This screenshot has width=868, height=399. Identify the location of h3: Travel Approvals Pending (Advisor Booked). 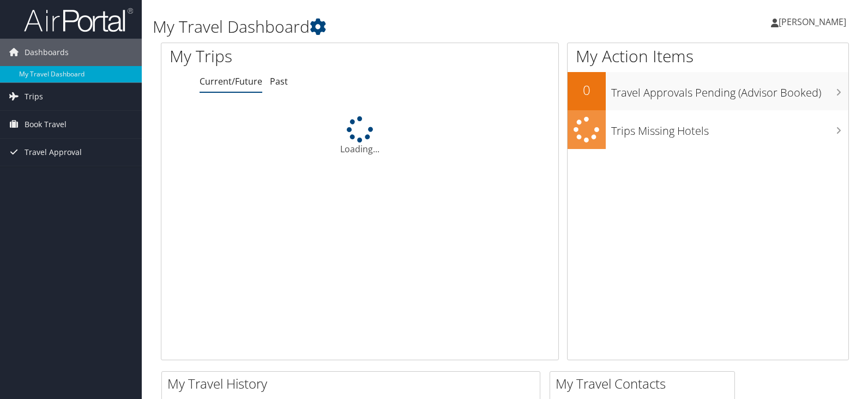
(729, 90).